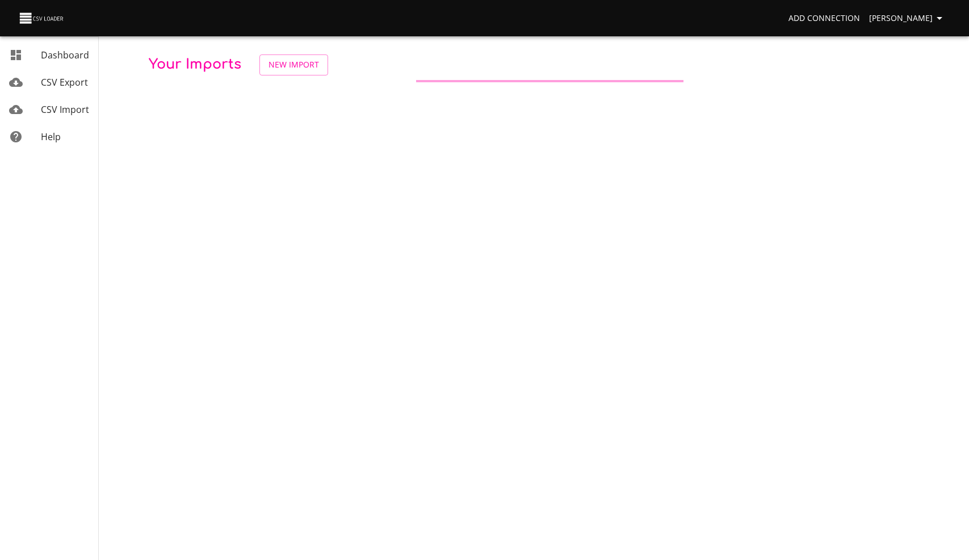  What do you see at coordinates (293, 65) in the screenshot?
I see `a: New Import` at bounding box center [293, 65].